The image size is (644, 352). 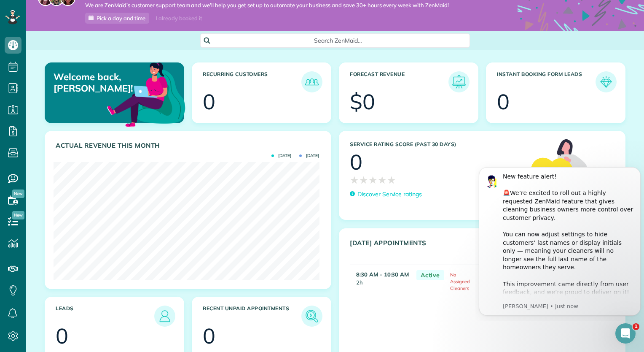 I want to click on h3: Service Rating score (past 30 days), so click(x=436, y=144).